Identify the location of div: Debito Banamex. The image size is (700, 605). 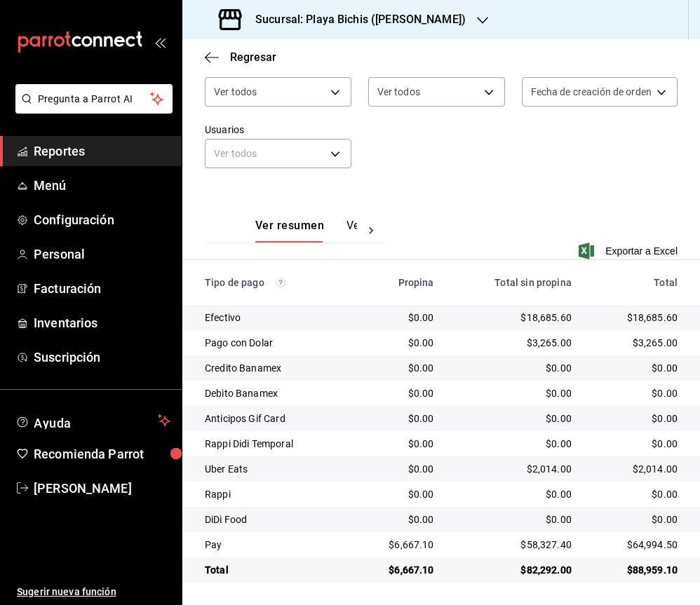
(272, 393).